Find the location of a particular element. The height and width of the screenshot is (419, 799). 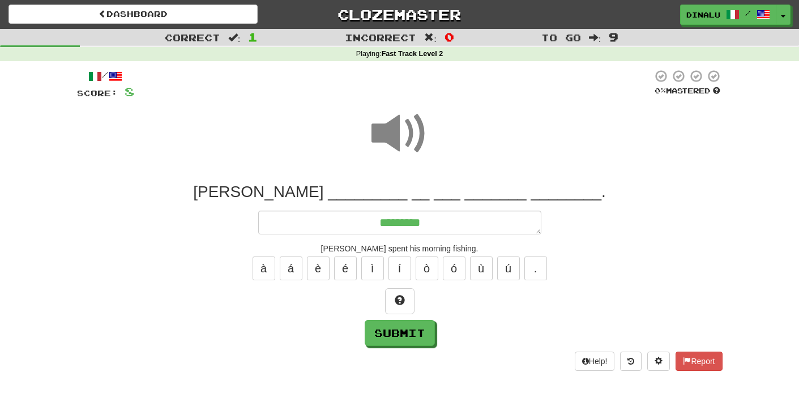

button: ò is located at coordinates (427, 269).